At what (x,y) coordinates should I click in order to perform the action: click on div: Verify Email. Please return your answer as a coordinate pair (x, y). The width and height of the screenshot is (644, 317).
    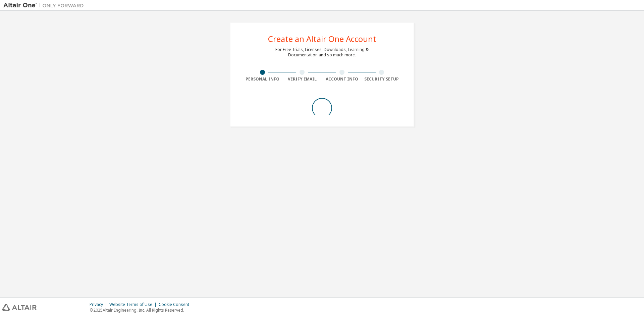
    Looking at the image, I should click on (302, 79).